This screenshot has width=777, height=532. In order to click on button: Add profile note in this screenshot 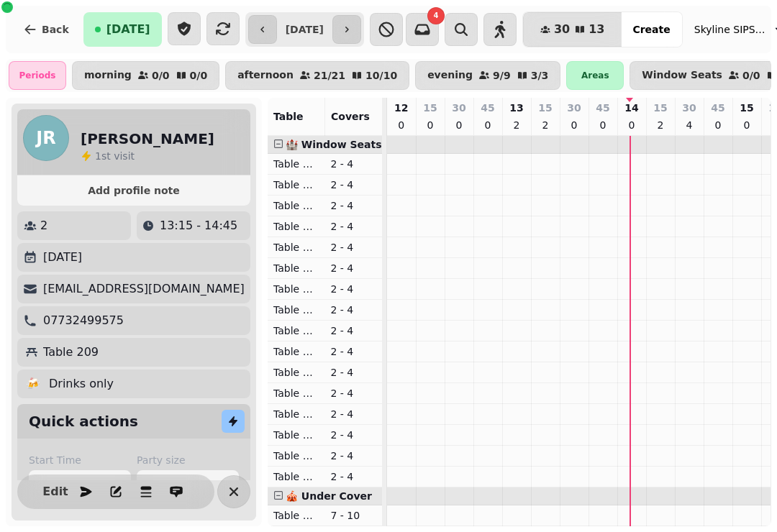, I will do `click(134, 190)`.